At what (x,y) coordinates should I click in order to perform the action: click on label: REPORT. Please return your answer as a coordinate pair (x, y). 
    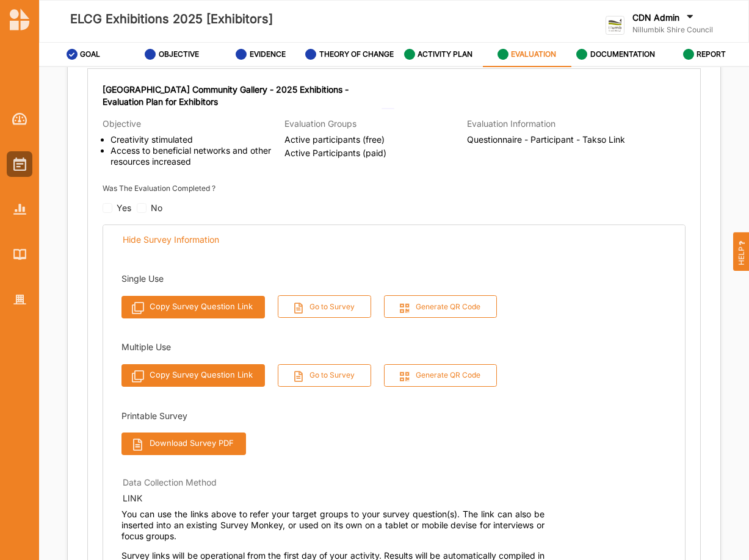
    Looking at the image, I should click on (711, 54).